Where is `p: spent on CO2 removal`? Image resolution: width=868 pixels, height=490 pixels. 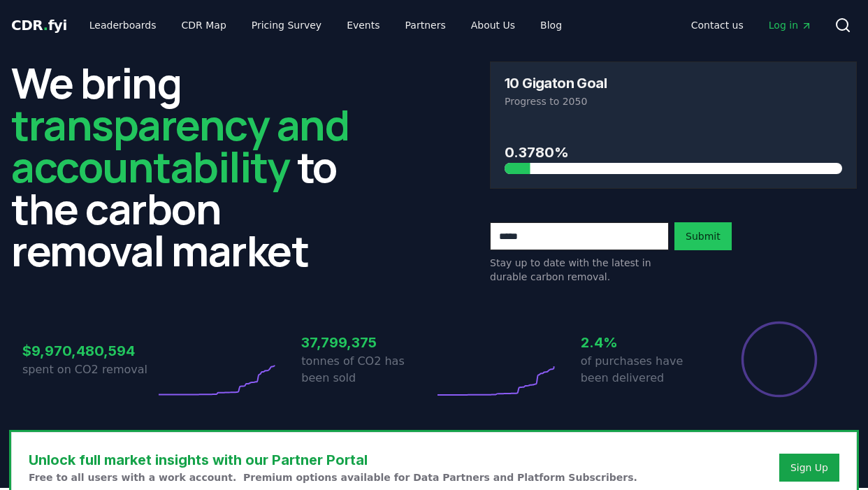
p: spent on CO2 removal is located at coordinates (89, 370).